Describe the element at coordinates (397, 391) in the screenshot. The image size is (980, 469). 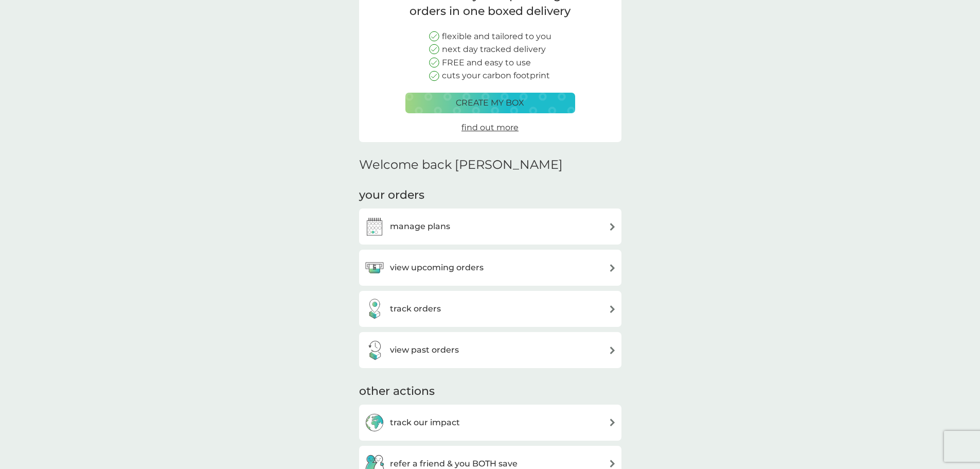
I see `h3: other actions` at that location.